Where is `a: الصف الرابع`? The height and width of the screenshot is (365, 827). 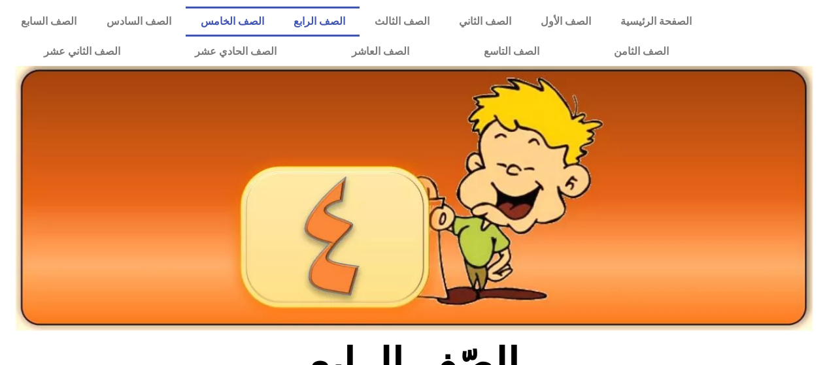
a: الصف الرابع is located at coordinates (319, 22).